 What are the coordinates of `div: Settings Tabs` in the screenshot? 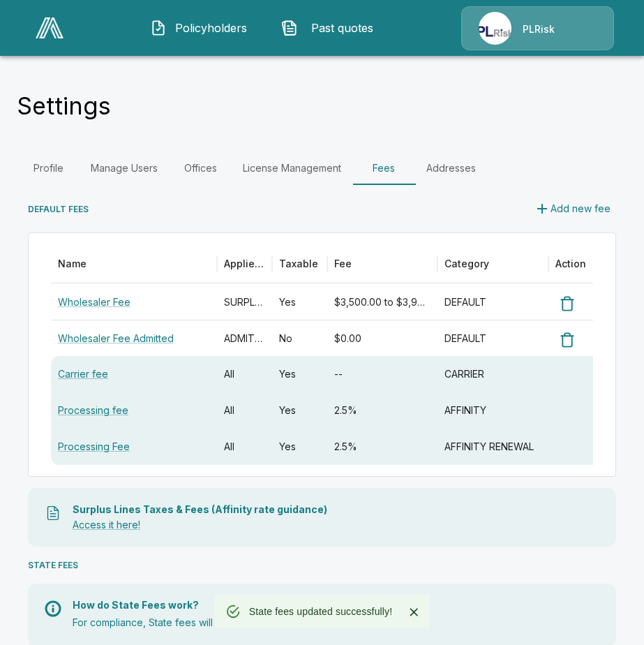 It's located at (322, 168).